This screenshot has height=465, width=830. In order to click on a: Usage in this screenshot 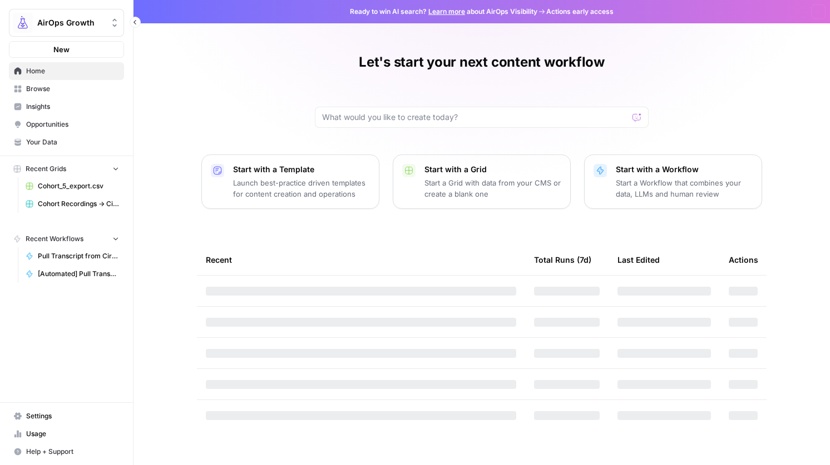, I will do `click(66, 434)`.